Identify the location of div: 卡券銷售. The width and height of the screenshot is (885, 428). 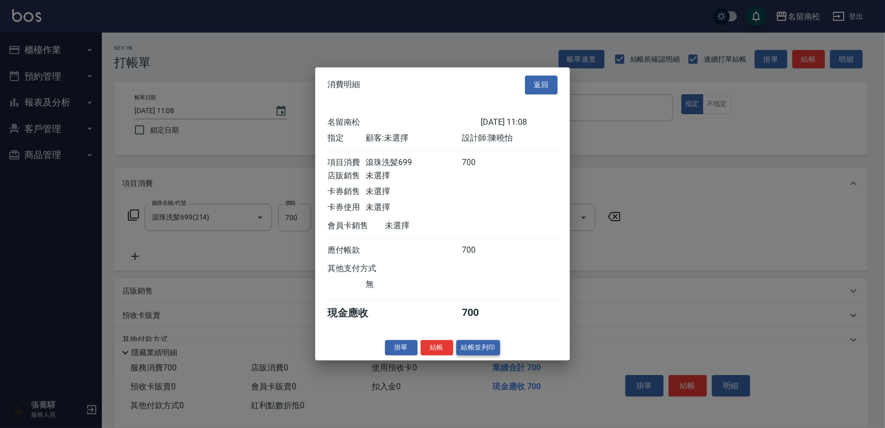
(346, 192).